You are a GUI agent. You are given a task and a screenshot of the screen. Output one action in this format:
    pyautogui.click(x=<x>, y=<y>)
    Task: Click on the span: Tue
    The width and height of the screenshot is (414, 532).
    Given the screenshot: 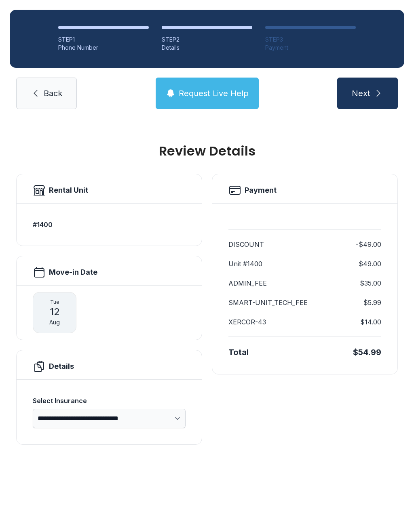 What is the action you would take?
    pyautogui.click(x=54, y=302)
    